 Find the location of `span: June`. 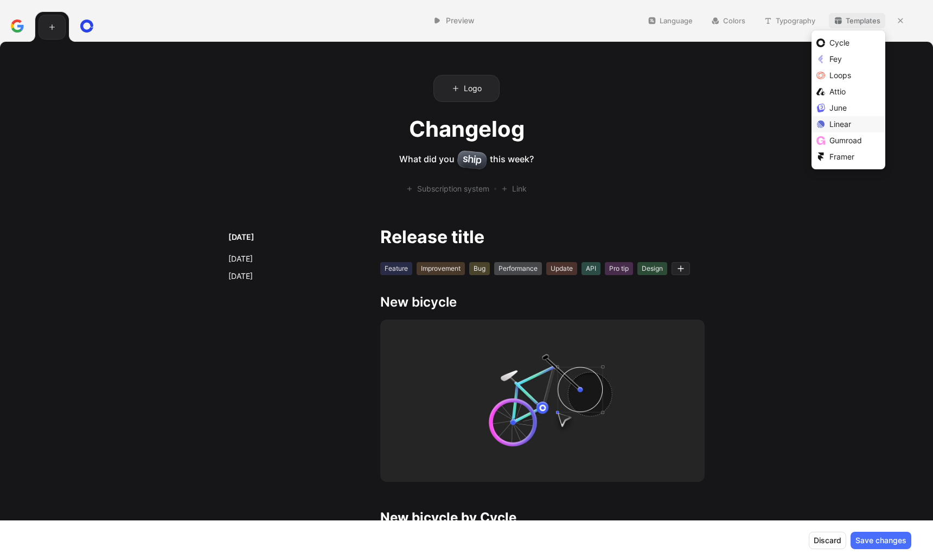

span: June is located at coordinates (839, 107).